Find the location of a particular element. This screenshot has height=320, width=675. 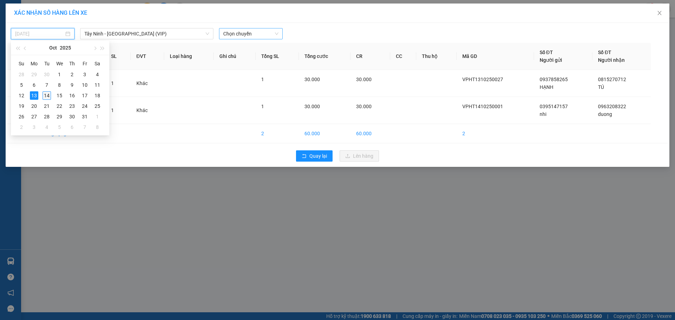

th: Fr is located at coordinates (85, 64).